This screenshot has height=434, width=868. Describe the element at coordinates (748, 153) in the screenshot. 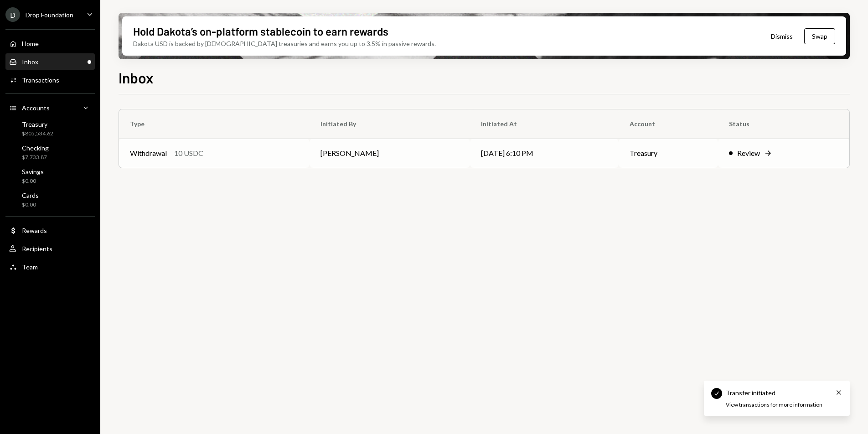

I see `div: Review` at that location.